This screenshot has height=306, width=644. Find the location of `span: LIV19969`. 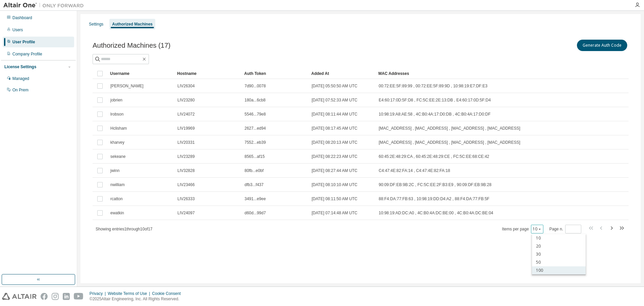

span: LIV19969 is located at coordinates (186, 128).